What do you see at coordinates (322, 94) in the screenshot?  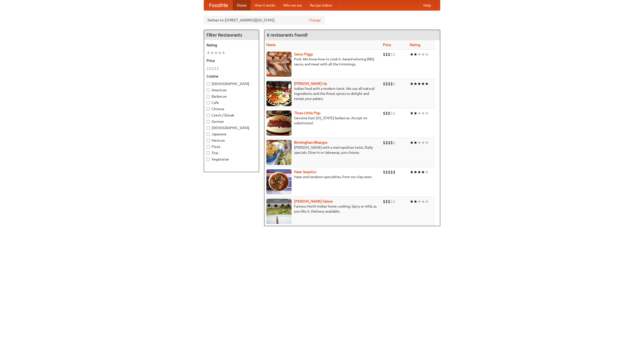 I see `p: Indian food with a modern twist. We use all-natural ingredients and the finest spices to delight ...` at bounding box center [322, 94].